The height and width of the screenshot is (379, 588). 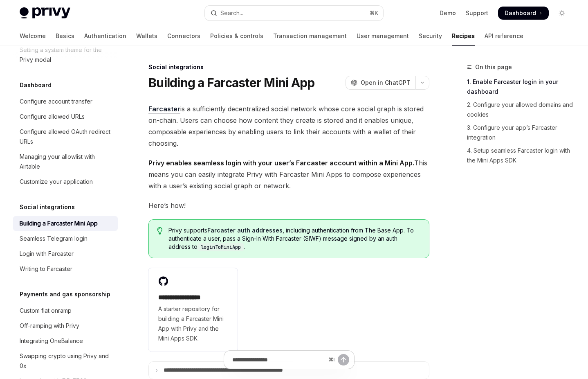 I want to click on a: Integrating OneBalance, so click(x=65, y=341).